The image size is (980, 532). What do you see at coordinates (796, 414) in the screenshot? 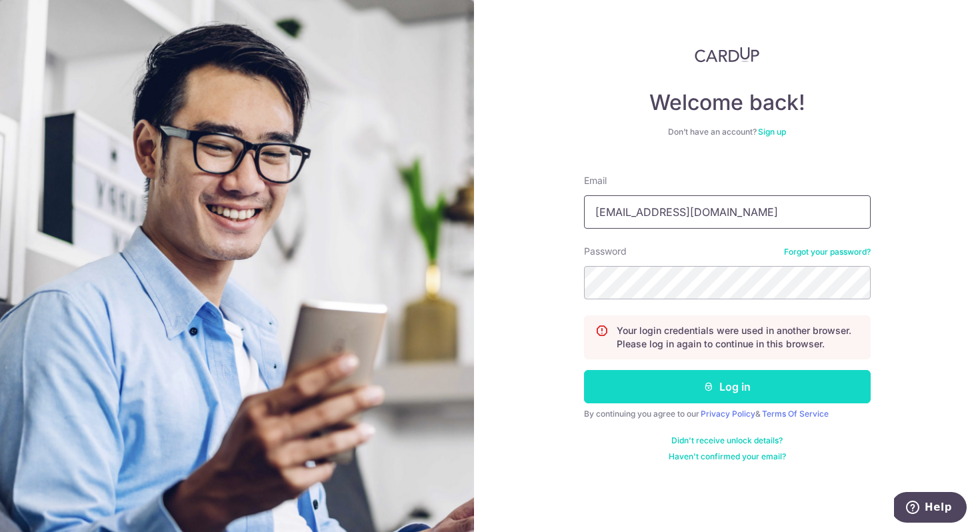
I see `a: Terms Of Service` at bounding box center [796, 414].